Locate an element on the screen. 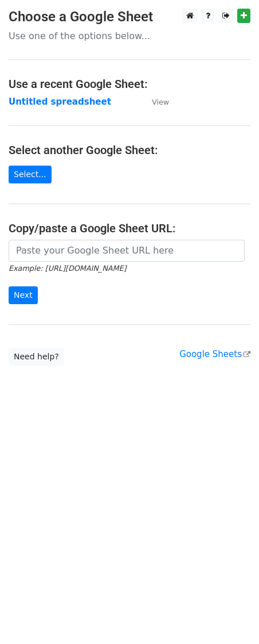  strong: Untitled spreadsheet is located at coordinates (59, 102).